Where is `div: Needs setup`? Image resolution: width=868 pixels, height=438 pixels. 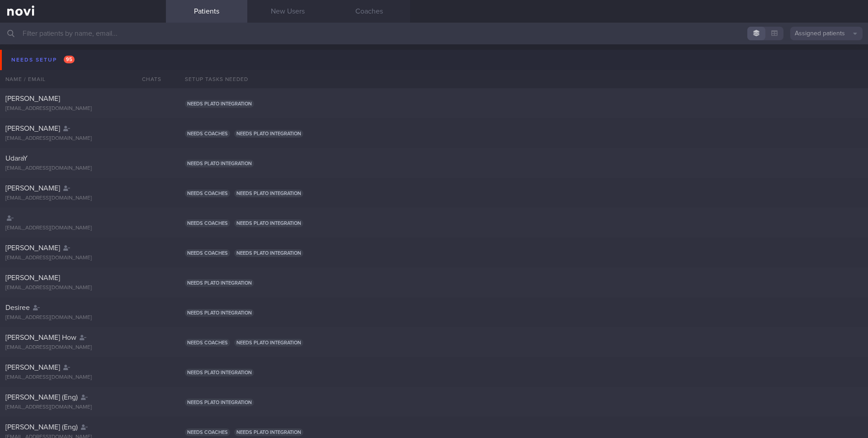 div: Needs setup is located at coordinates (43, 60).